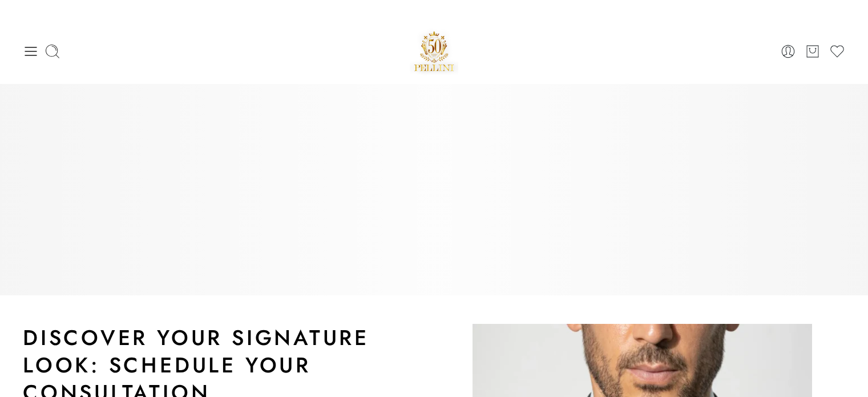  Describe the element at coordinates (434, 51) in the screenshot. I see `img: Pellini` at that location.